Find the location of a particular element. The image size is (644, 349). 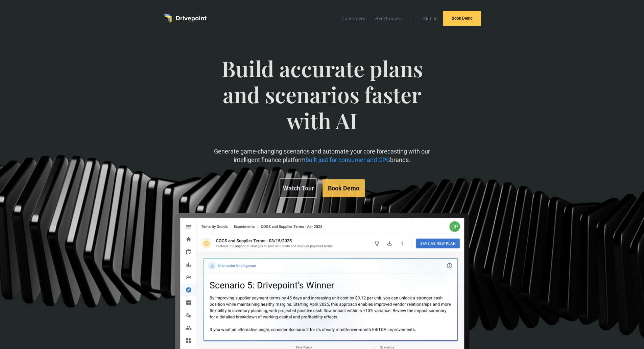

a: home is located at coordinates (185, 18).